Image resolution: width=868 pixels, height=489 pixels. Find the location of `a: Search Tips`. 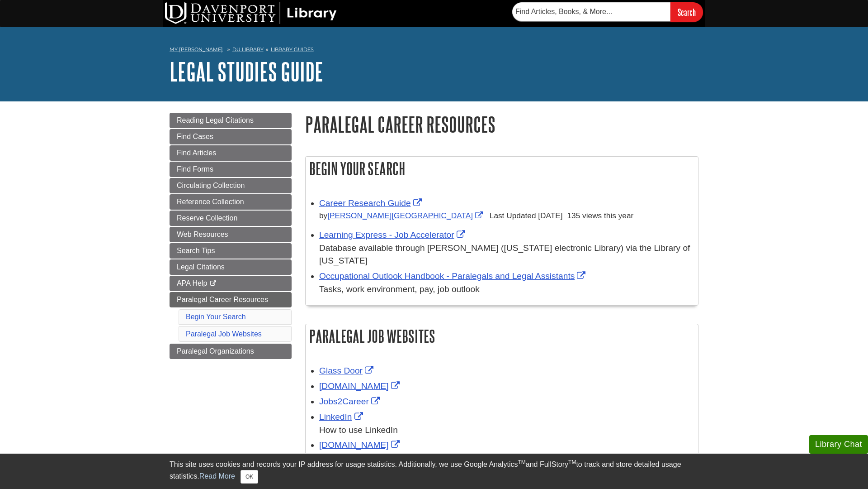

a: Search Tips is located at coordinates (231, 251).